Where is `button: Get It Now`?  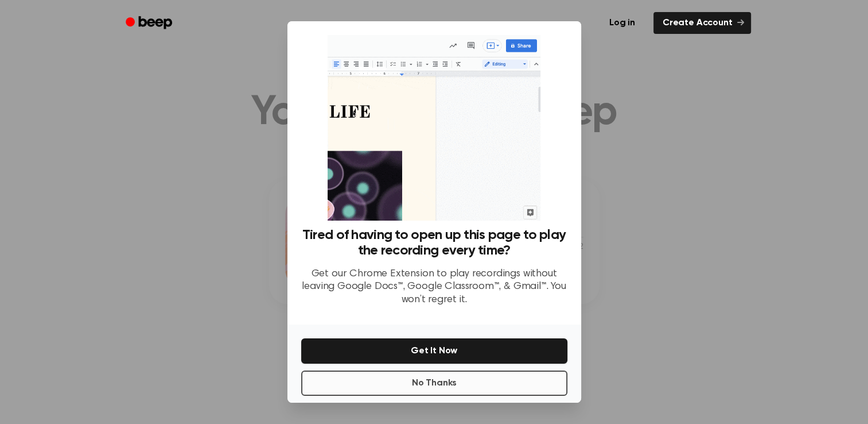
button: Get It Now is located at coordinates (434, 351).